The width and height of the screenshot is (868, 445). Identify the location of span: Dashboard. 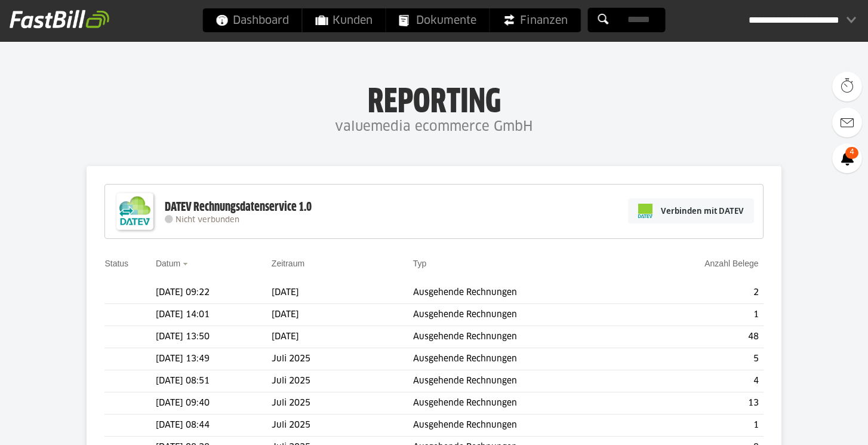
(253, 20).